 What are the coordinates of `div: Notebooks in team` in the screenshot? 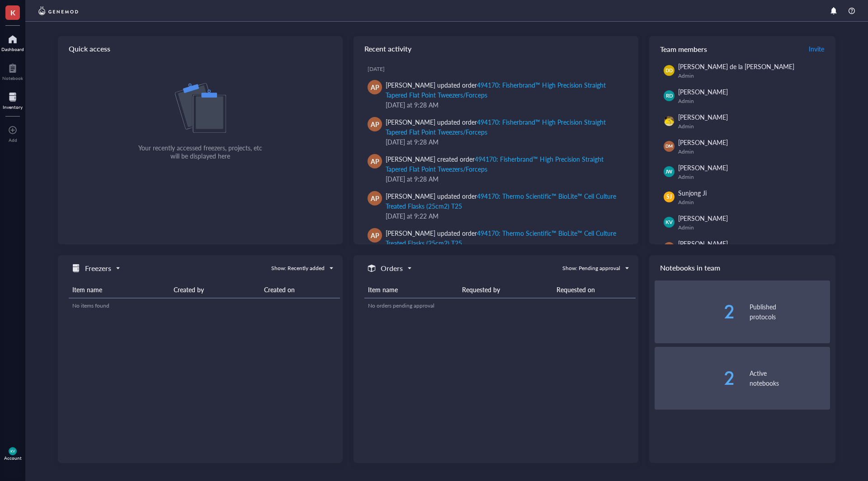 It's located at (743, 268).